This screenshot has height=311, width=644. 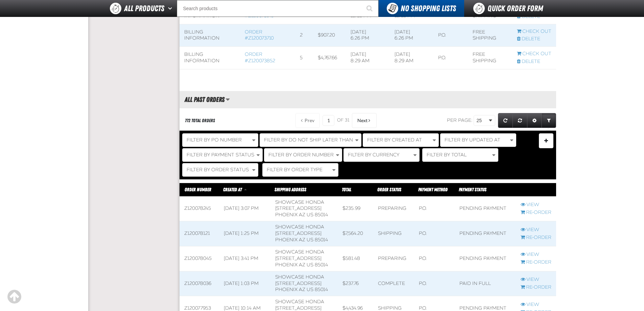 I want to click on a: Reset grid action, so click(x=520, y=120).